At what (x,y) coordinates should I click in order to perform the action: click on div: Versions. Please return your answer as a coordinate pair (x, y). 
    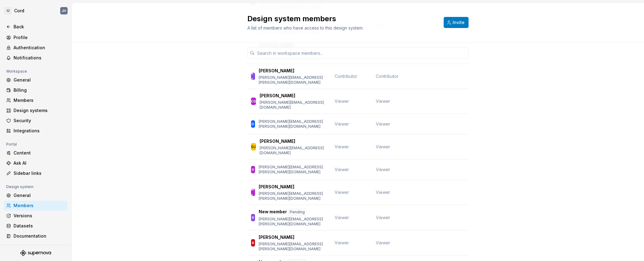
    Looking at the image, I should click on (39, 216).